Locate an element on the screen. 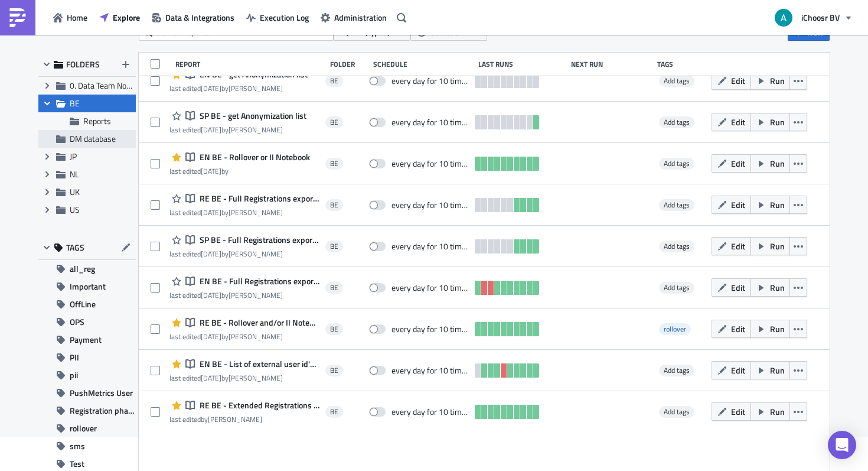  a: Home is located at coordinates (70, 18).